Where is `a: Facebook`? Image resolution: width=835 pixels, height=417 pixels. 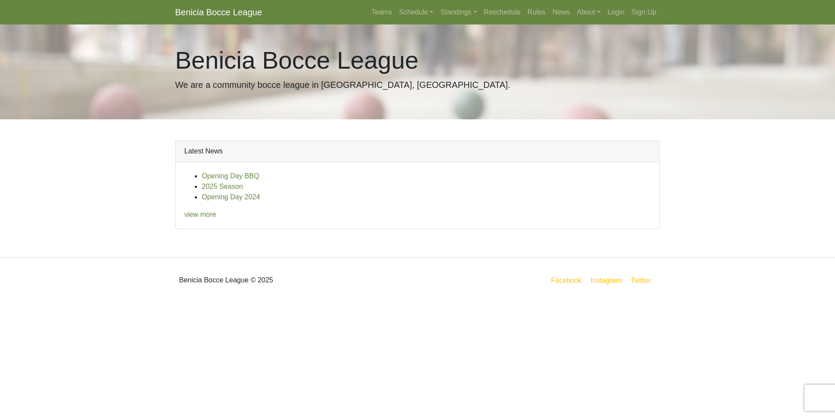 a: Facebook is located at coordinates (566, 280).